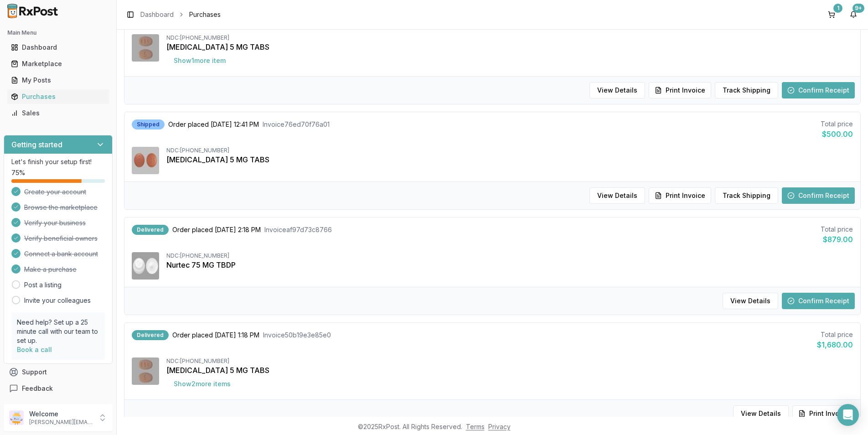 This screenshot has width=868, height=435. What do you see at coordinates (61, 254) in the screenshot?
I see `span: Connect a bank account` at bounding box center [61, 254].